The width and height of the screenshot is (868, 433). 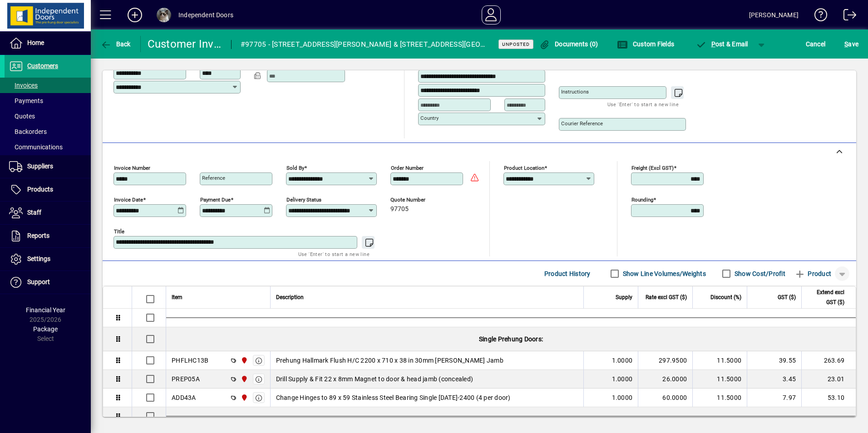 I want to click on span: Description, so click(x=290, y=298).